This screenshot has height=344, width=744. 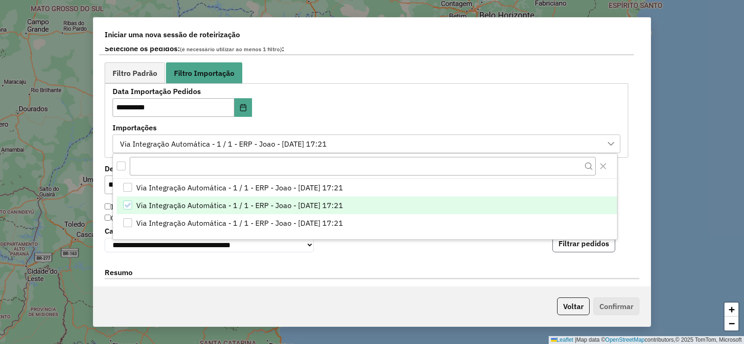 I want to click on input: Considerar os clientes sem setor vinculado, so click(x=107, y=217).